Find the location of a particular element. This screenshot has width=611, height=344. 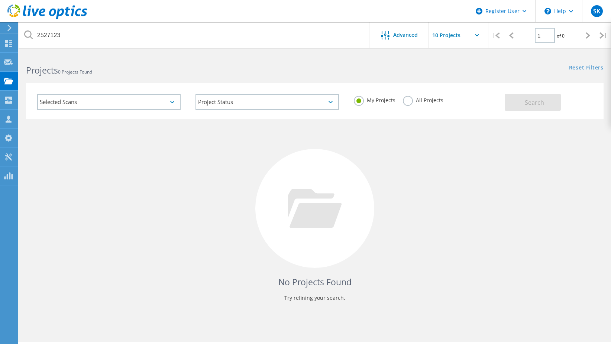

svg: \n is located at coordinates (547, 11).